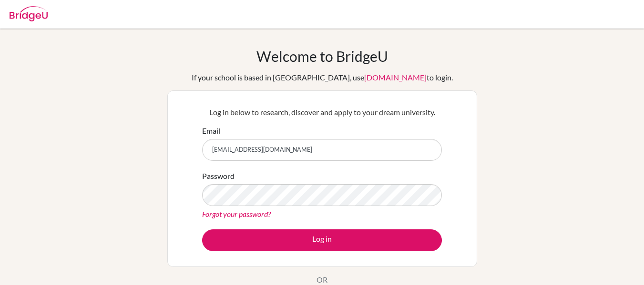 Image resolution: width=644 pixels, height=285 pixels. Describe the element at coordinates (29, 14) in the screenshot. I see `img: Bridge-U` at that location.